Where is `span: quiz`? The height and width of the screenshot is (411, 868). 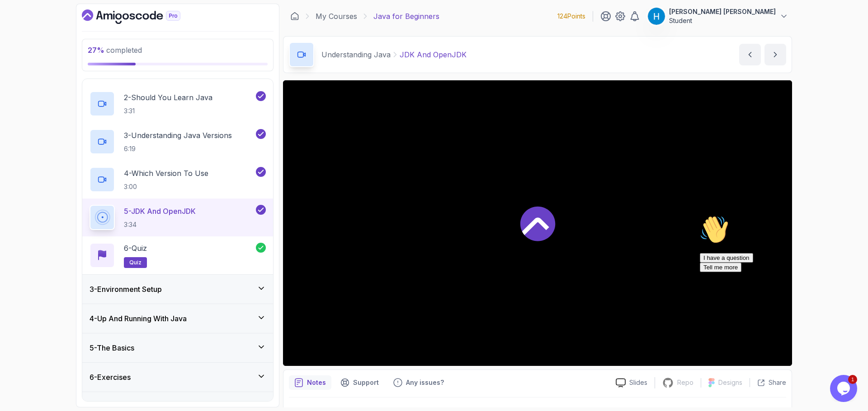 span: quiz is located at coordinates (135, 263).